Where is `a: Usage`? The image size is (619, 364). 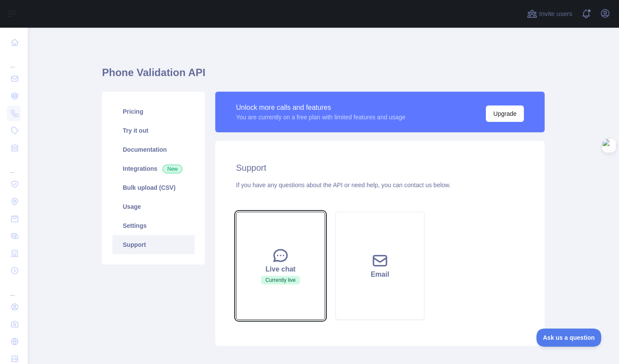
a: Usage is located at coordinates (154, 207).